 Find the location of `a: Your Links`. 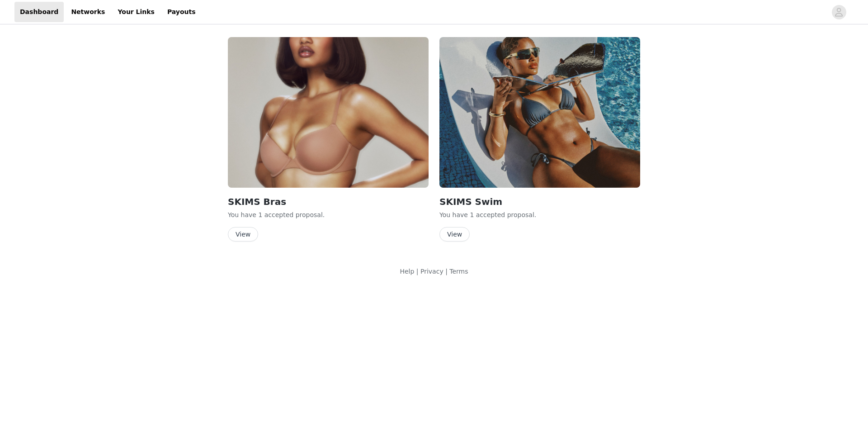

a: Your Links is located at coordinates (136, 12).